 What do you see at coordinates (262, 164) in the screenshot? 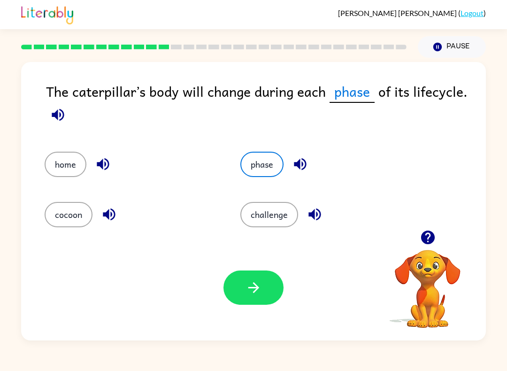
I see `button: phase` at bounding box center [262, 164].